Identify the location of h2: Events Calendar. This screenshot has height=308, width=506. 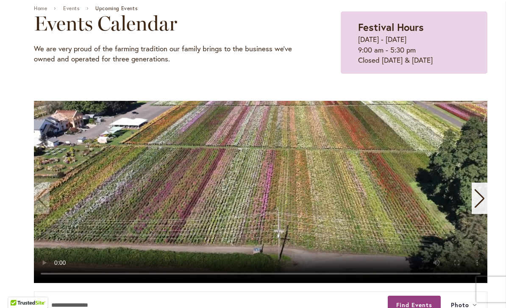
(166, 23).